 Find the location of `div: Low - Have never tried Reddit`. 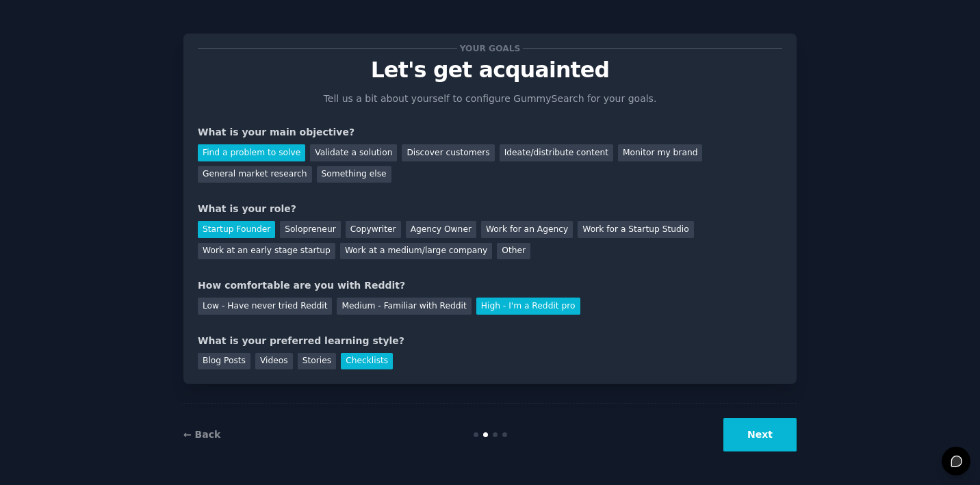

div: Low - Have never tried Reddit is located at coordinates (265, 306).